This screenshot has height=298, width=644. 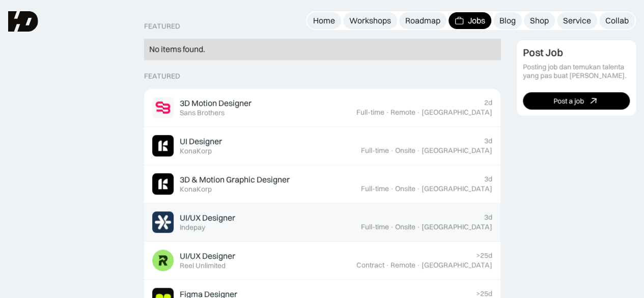 I want to click on div: Service, so click(x=577, y=21).